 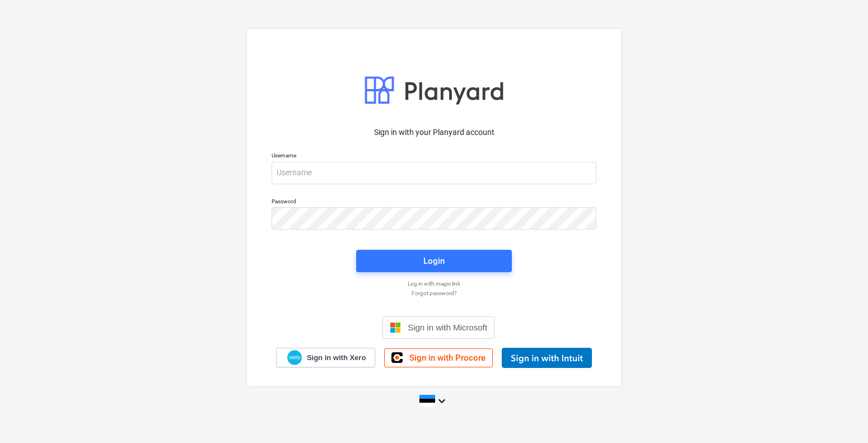 What do you see at coordinates (434, 283) in the screenshot?
I see `a: Log in with magic link` at bounding box center [434, 283].